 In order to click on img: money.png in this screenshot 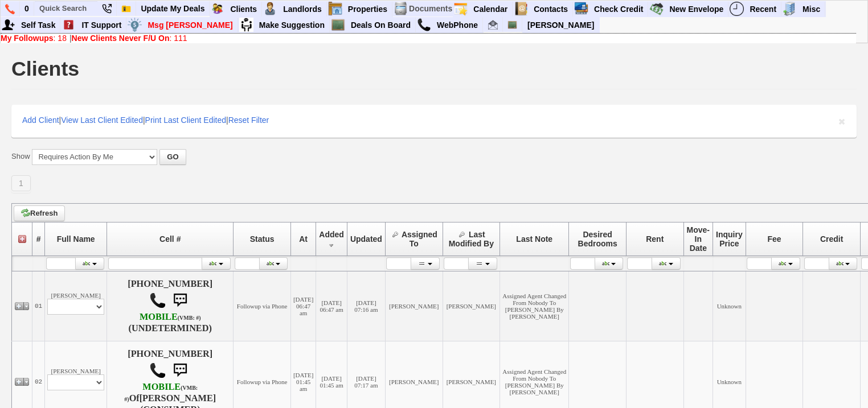, I will do `click(134, 25)`.